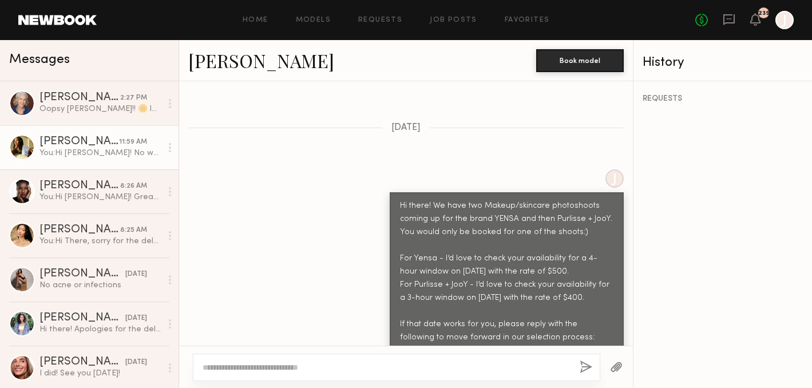 This screenshot has width=812, height=388. What do you see at coordinates (133, 230) in the screenshot?
I see `div: 8:25 AM` at bounding box center [133, 230].